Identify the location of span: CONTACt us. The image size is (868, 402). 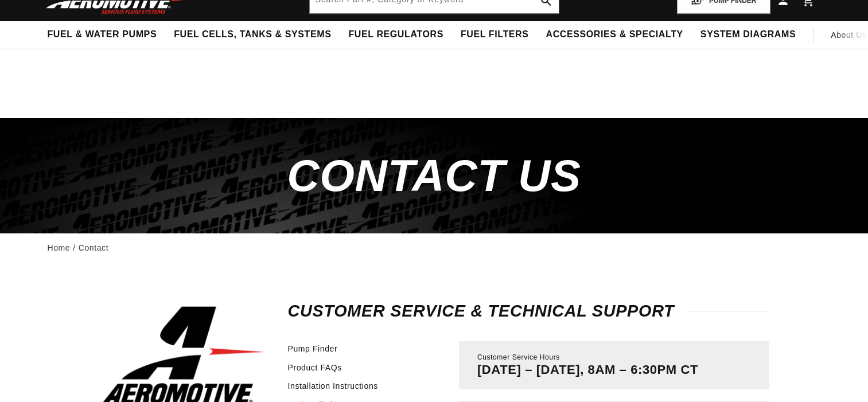
(434, 176).